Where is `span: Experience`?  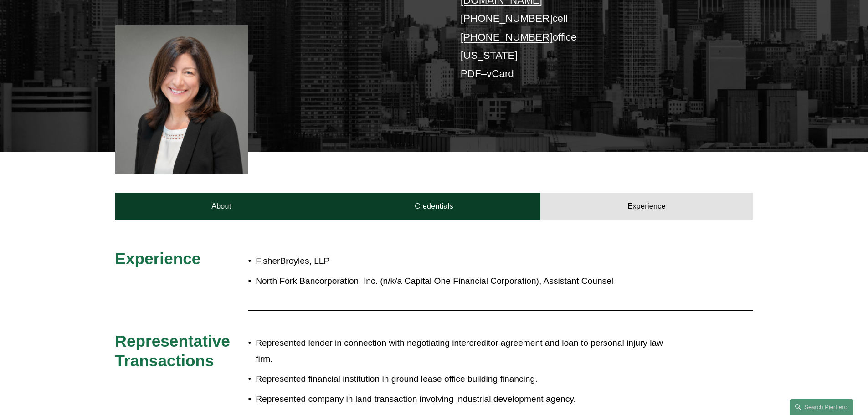
span: Experience is located at coordinates (158, 259).